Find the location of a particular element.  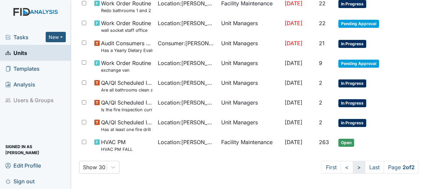

nav: task-pagination is located at coordinates (370, 167).